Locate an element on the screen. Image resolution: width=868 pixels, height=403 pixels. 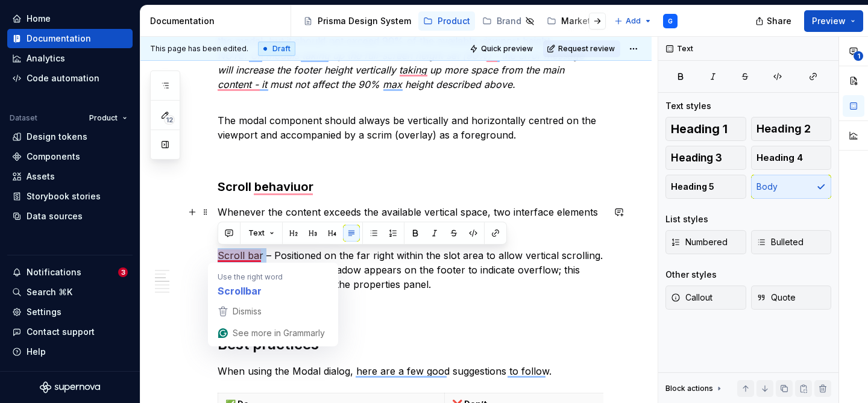
div: List styles is located at coordinates (686, 220).